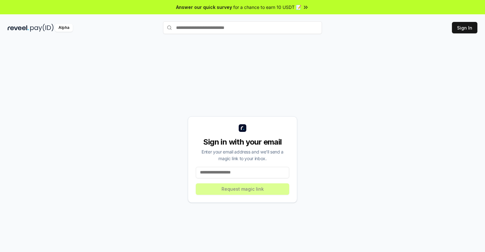 The height and width of the screenshot is (252, 485). I want to click on img: pay_id, so click(42, 28).